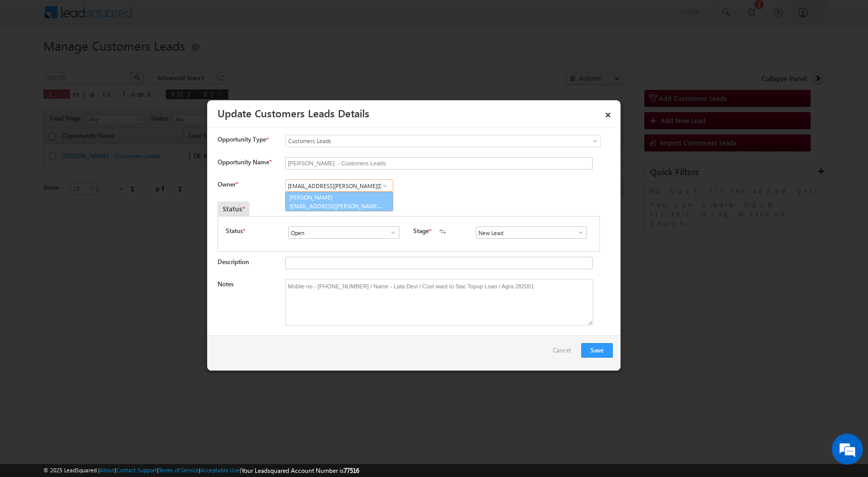  I want to click on label: Stage, so click(421, 232).